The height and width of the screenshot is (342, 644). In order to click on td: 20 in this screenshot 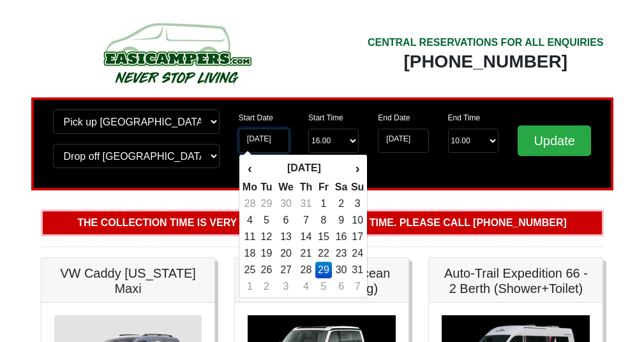, I will do `click(286, 254)`.